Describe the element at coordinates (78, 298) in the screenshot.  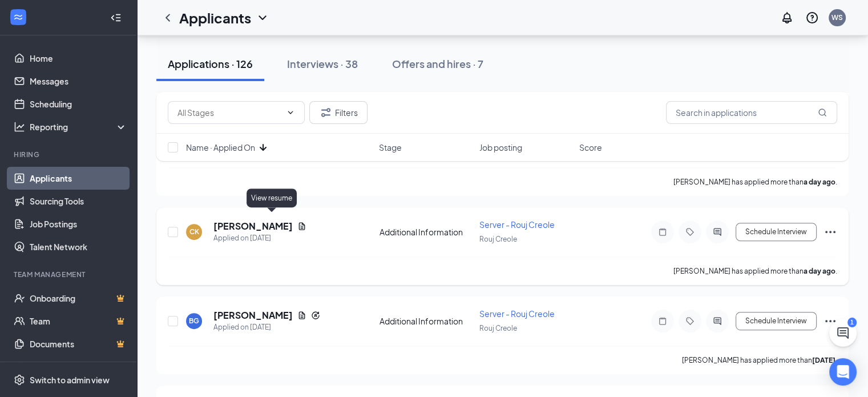
I see `a: OnboardingCrown` at that location.